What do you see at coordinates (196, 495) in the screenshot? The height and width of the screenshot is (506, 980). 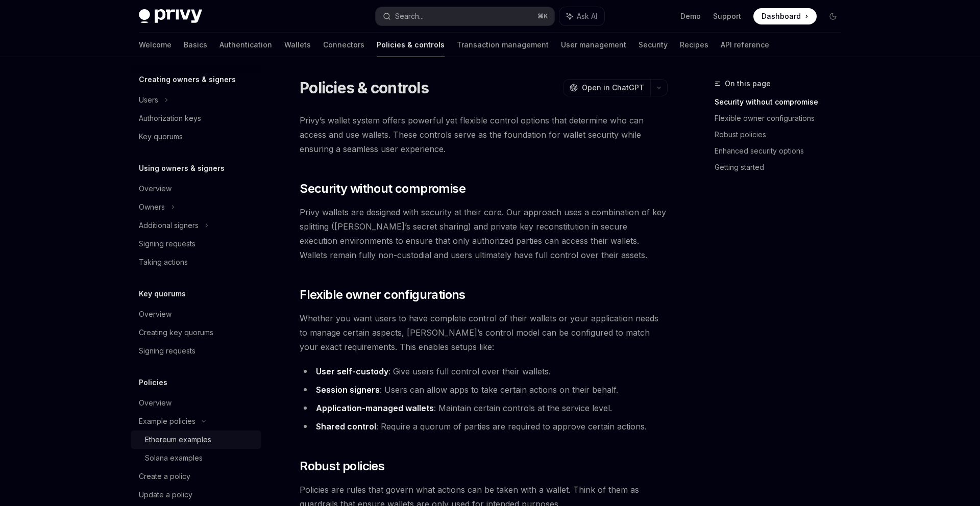 I see `a: Update a policy` at bounding box center [196, 495].